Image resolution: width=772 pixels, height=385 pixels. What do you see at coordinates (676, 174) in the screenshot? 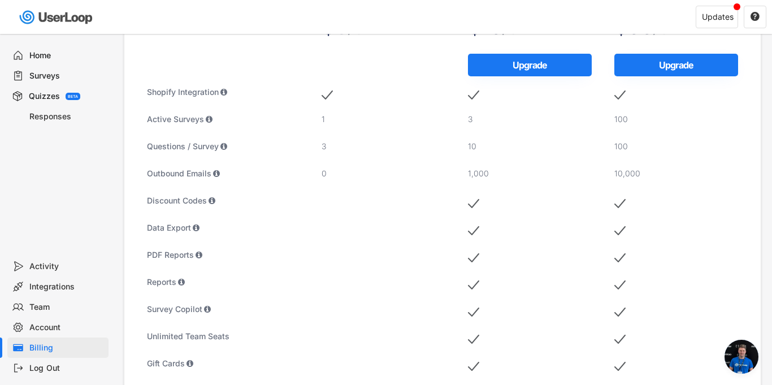
I see `div: 10,000` at bounding box center [676, 174].